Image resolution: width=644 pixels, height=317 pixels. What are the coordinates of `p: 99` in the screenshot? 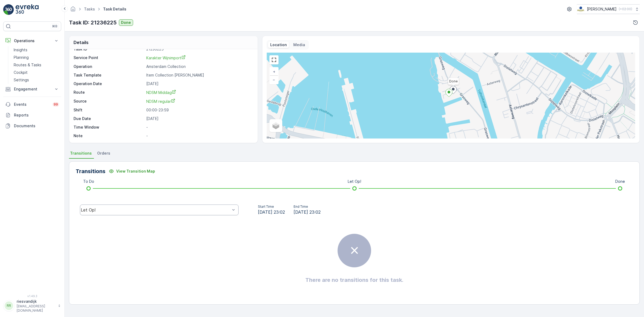 It's located at (56, 105).